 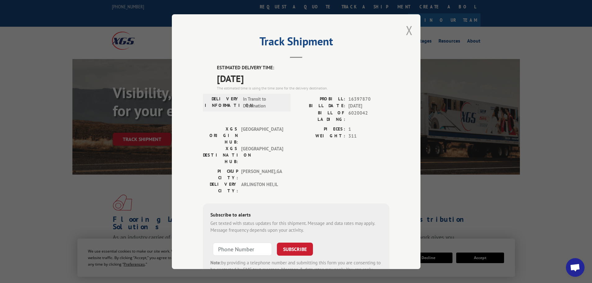 I want to click on label: PROBILL:, so click(x=320, y=99).